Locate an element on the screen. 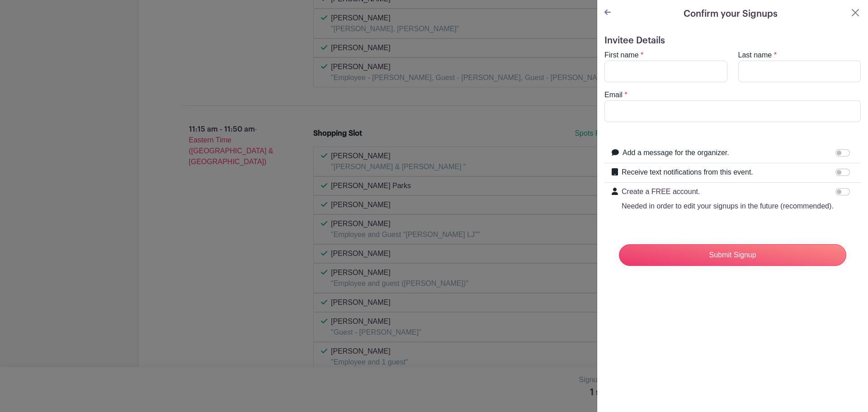  label: Receive text notifications from this event. is located at coordinates (687, 173).